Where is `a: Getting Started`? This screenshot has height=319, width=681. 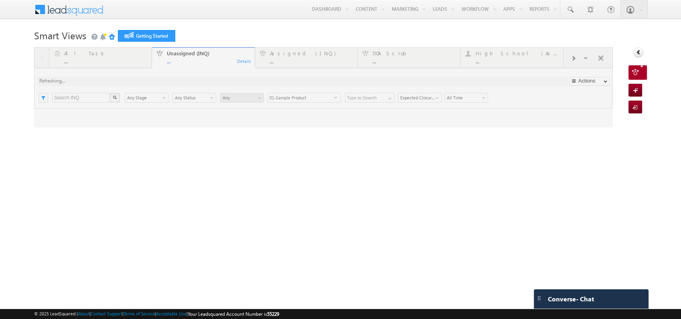 a: Getting Started is located at coordinates (146, 36).